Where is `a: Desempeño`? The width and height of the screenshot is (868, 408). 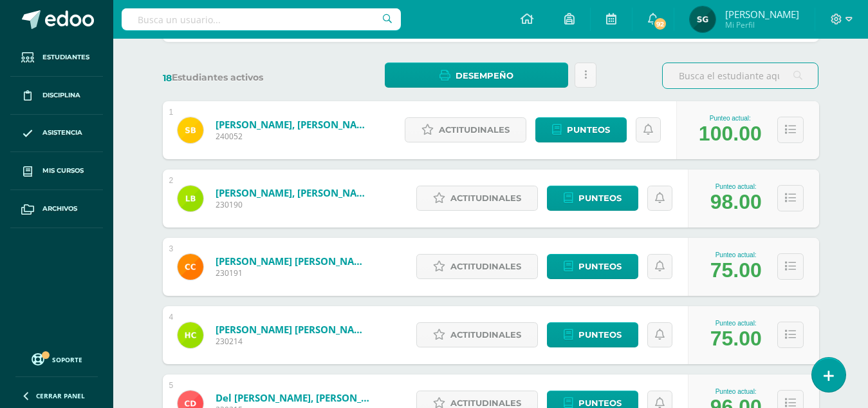 a: Desempeño is located at coordinates (476, 75).